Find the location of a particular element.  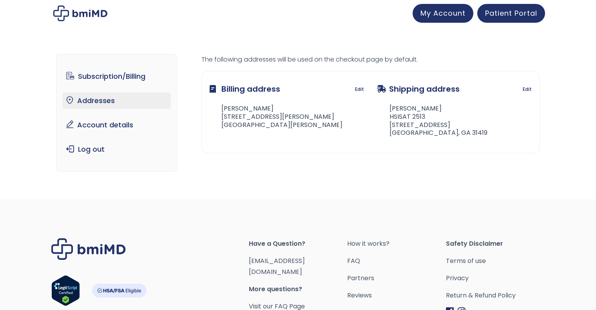

a: Verify LegitScript Approval for www.bmimd.com is located at coordinates (65, 292).